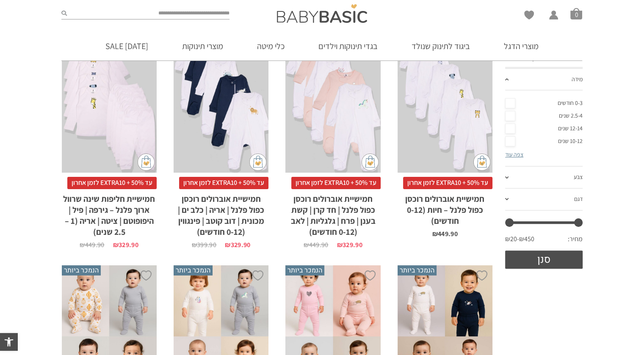 The height and width of the screenshot is (355, 644). Describe the element at coordinates (109, 139) in the screenshot. I see `a: מארז משתלם! חמישיית חליפות שינה שרוול ארוך פלנל - גירפה | פיל | היפופוטם | ציטה | אריה (1 - 2.5 ש...` at that location.